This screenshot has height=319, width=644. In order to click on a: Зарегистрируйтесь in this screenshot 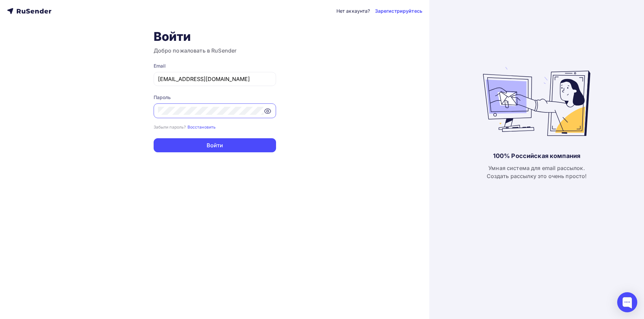, I will do `click(399, 11)`.